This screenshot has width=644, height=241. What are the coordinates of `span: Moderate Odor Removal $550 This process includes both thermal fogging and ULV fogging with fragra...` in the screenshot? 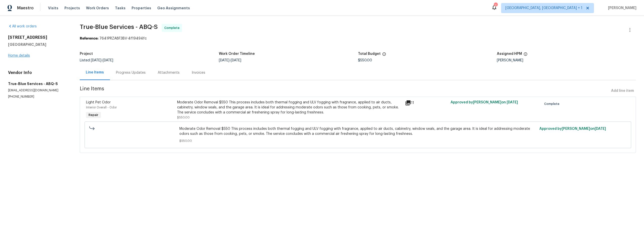 It's located at (358, 132).